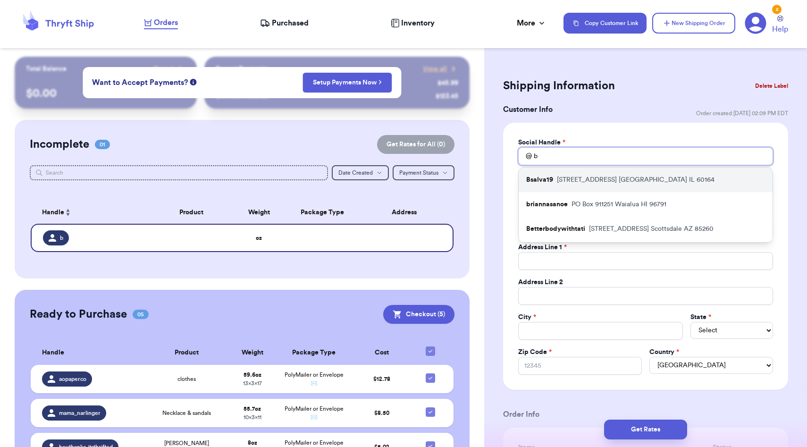 The image size is (807, 447). What do you see at coordinates (382, 413) in the screenshot?
I see `span: $ 8.50` at bounding box center [382, 413].